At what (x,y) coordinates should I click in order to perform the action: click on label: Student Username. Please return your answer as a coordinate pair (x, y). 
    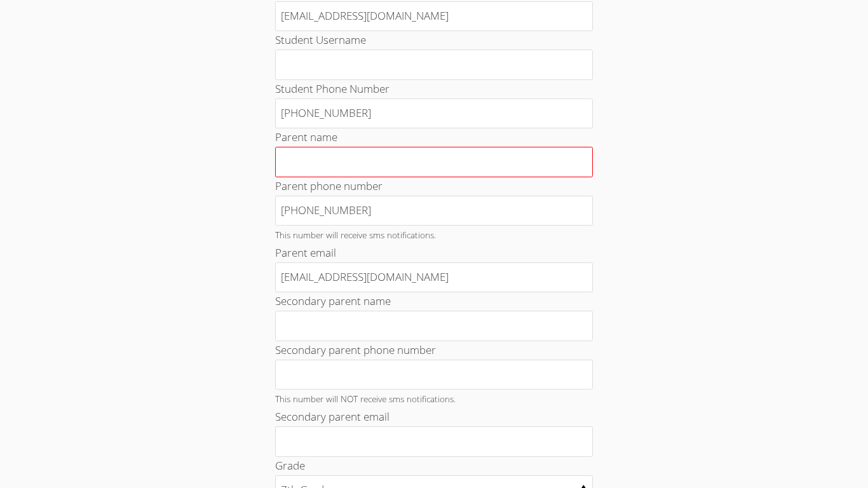
    Looking at the image, I should click on (320, 39).